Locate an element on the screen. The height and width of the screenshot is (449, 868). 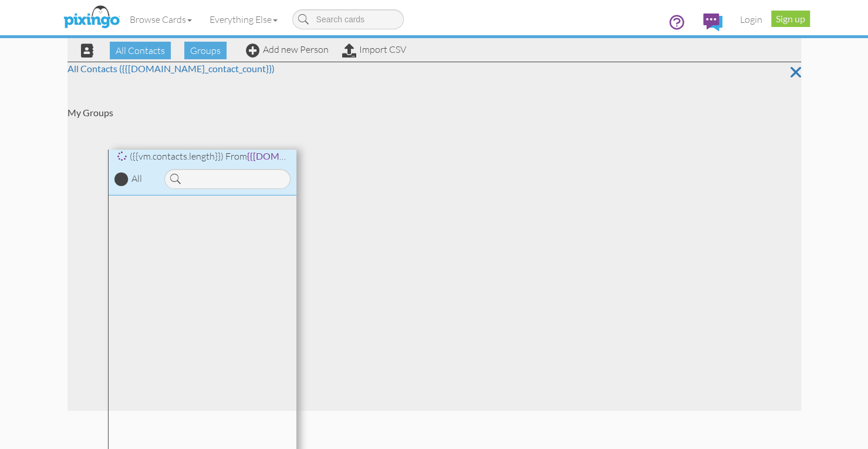
a: Import CSV is located at coordinates (374, 49).